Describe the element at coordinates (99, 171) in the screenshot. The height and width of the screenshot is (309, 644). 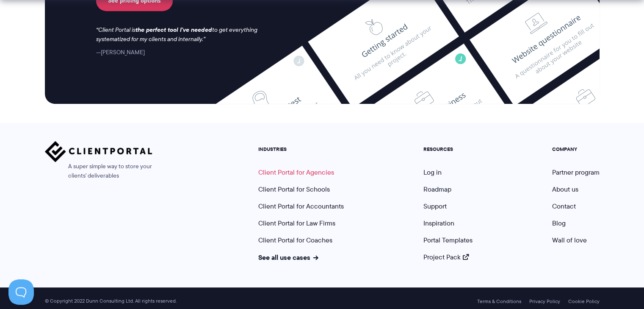
I see `span: A super simple way to store your clients' deliverables` at that location.